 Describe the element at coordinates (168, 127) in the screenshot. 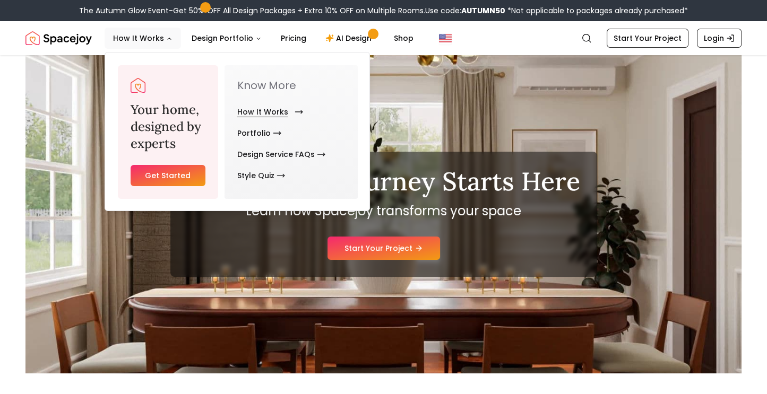

I see `h3: Your home, designed by experts` at that location.